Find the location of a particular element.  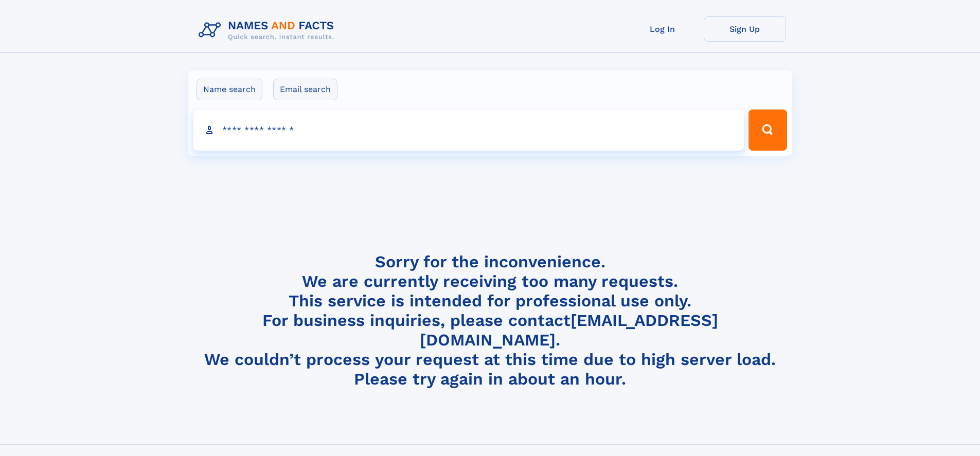

input: search input is located at coordinates (468, 130).